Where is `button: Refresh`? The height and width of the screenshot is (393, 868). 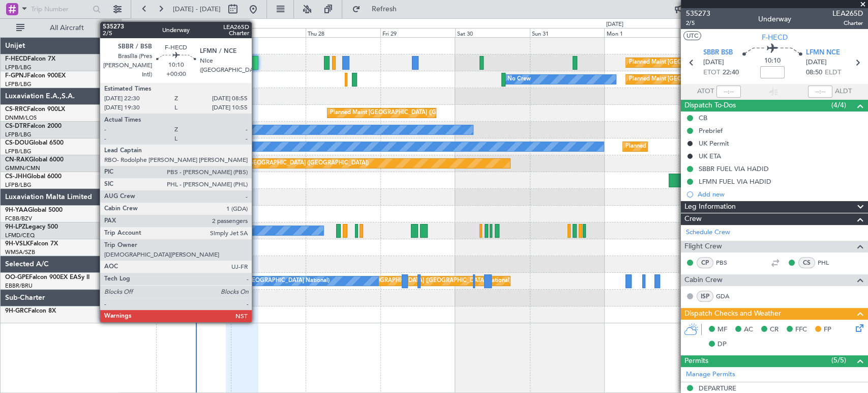
button: Refresh is located at coordinates (378, 9).